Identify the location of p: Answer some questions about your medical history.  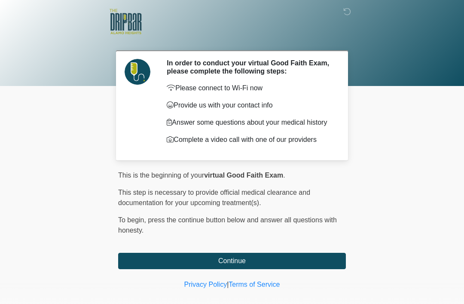
(250, 123).